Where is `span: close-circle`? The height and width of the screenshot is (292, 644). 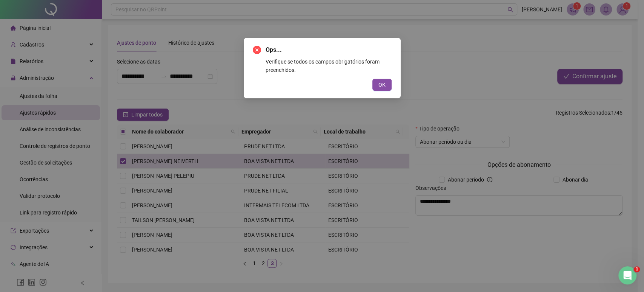
span: close-circle is located at coordinates (257, 50).